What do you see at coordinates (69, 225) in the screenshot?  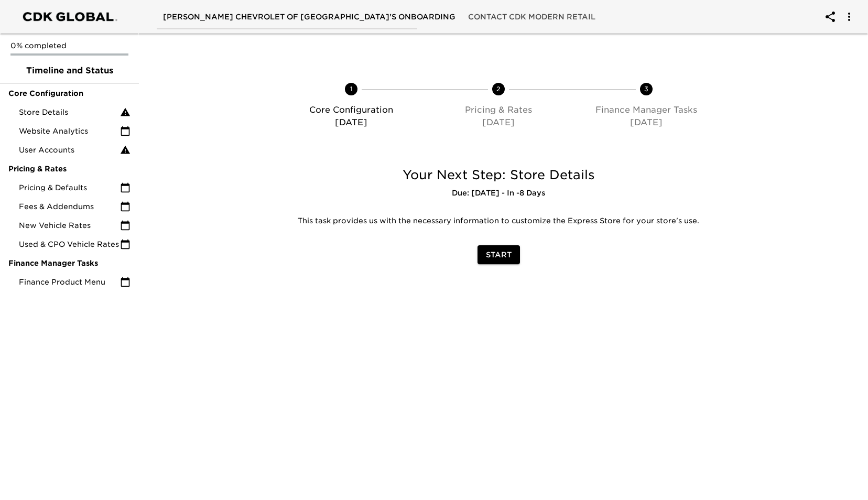 I see `span: New Vehicle Rates` at bounding box center [69, 225].